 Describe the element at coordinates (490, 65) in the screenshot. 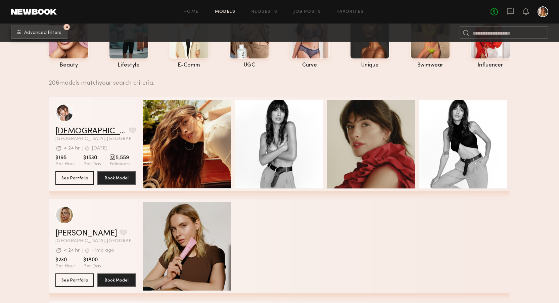

I see `div: influencer` at that location.